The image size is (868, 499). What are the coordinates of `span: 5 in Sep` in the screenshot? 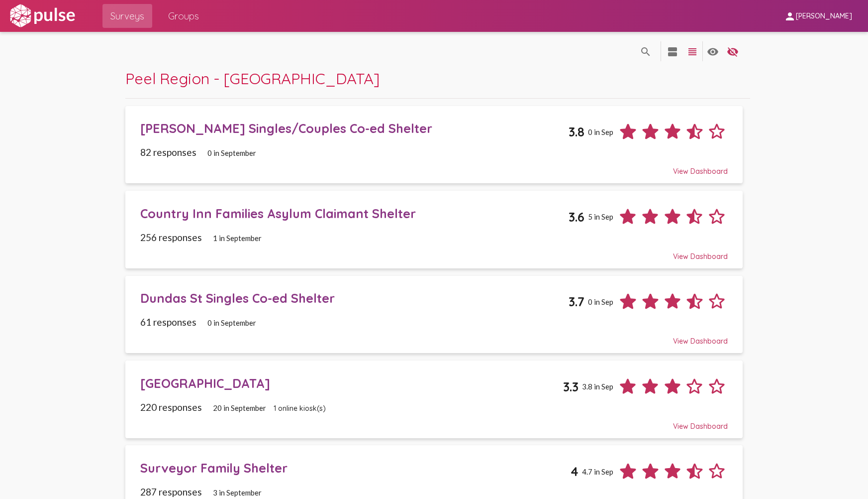 It's located at (601, 216).